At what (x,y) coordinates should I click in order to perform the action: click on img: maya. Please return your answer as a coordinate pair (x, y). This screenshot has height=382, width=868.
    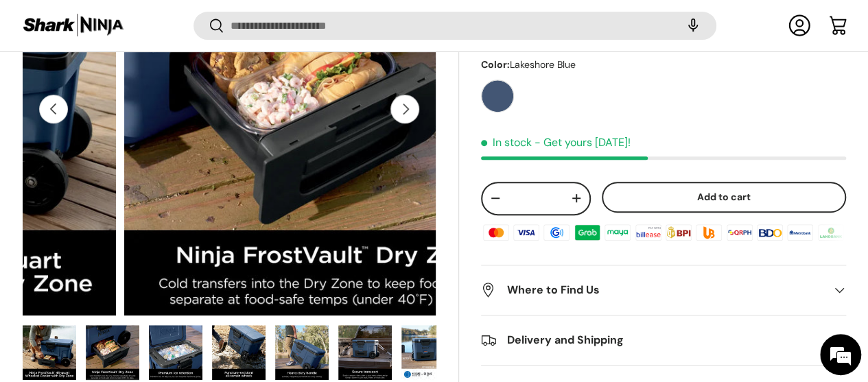
    Looking at the image, I should click on (617, 232).